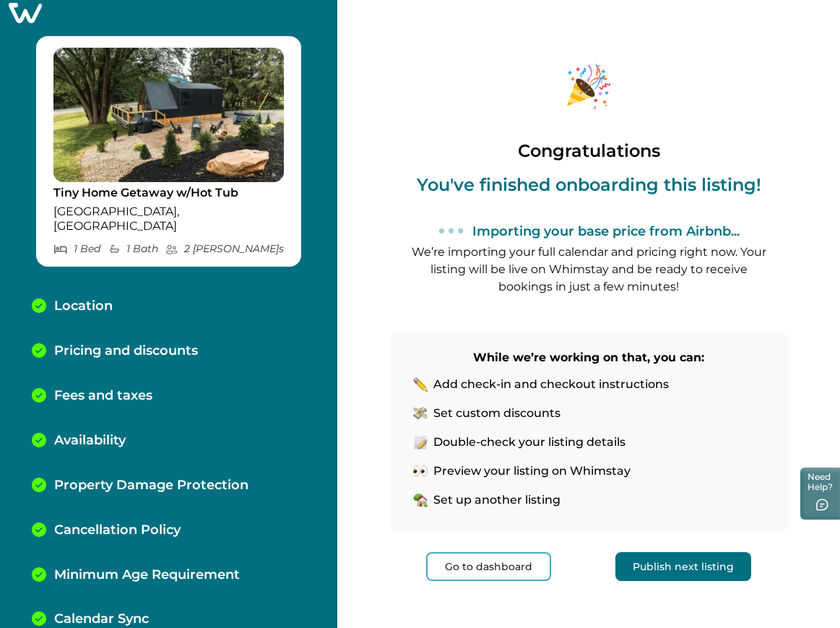  I want to click on p: 1 Bath, so click(133, 249).